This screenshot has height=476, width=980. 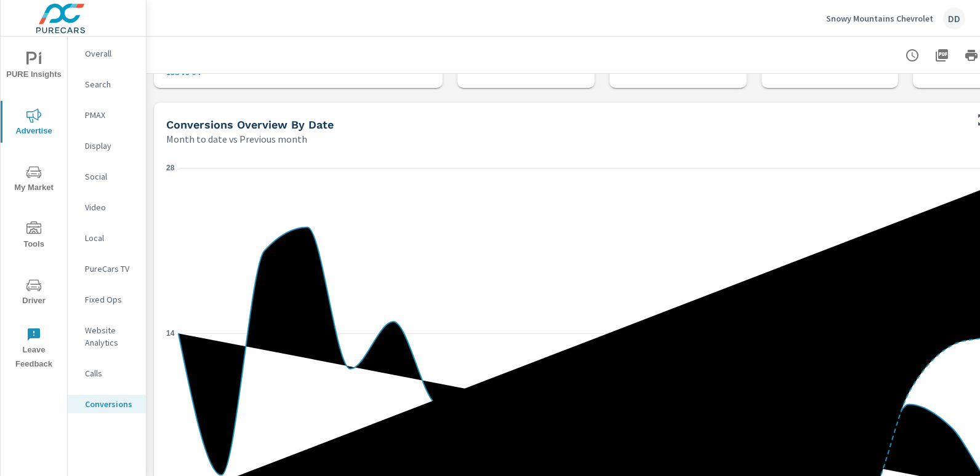 I want to click on div: PureCars TV, so click(x=107, y=269).